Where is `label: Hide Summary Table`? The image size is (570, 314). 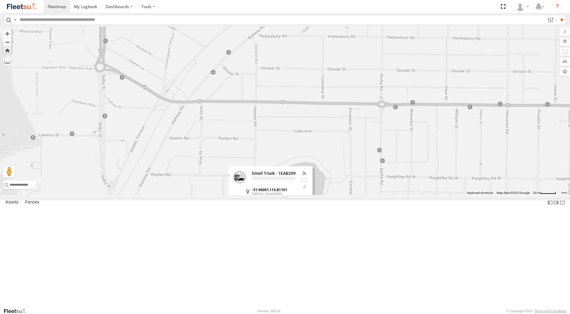 label: Hide Summary Table is located at coordinates (563, 202).